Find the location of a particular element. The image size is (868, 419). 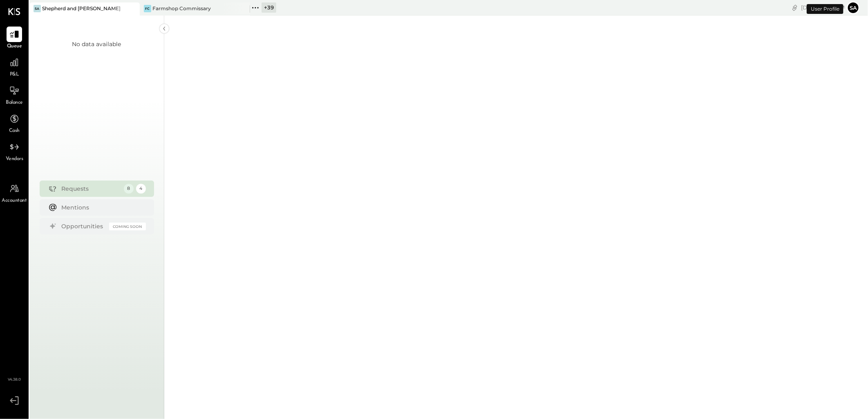

span: Queue is located at coordinates (14, 47).